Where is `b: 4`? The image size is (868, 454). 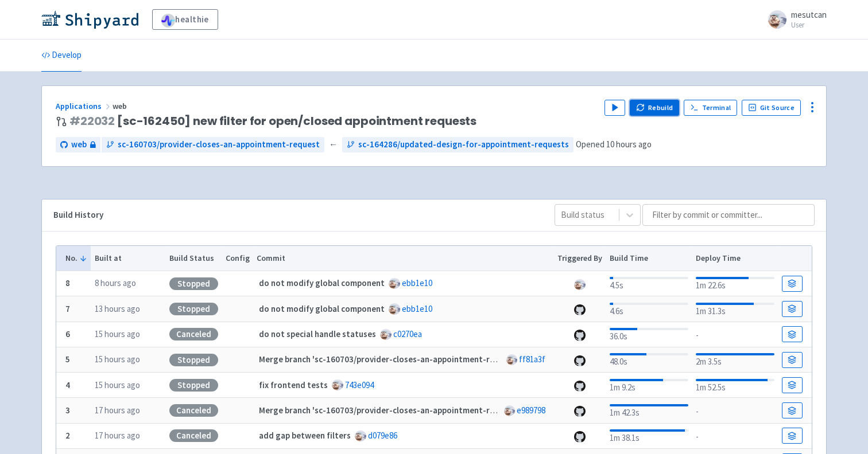 b: 4 is located at coordinates (68, 385).